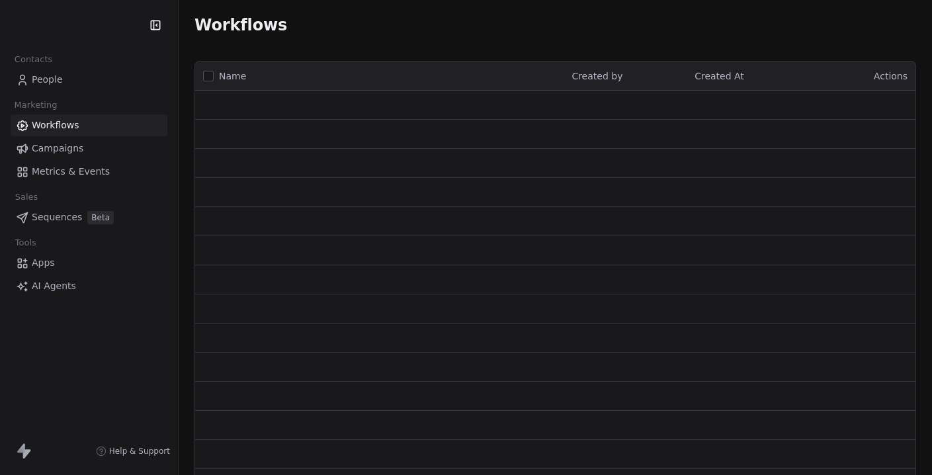 This screenshot has height=475, width=932. What do you see at coordinates (719, 76) in the screenshot?
I see `span: Created At` at bounding box center [719, 76].